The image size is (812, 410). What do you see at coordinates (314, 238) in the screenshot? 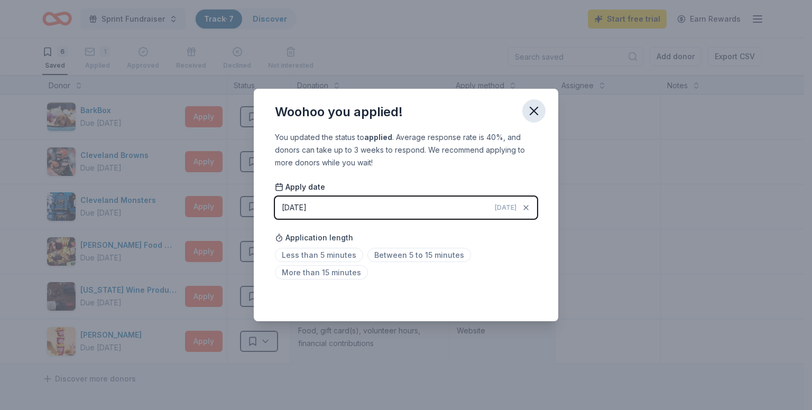
I see `span: Application length` at bounding box center [314, 238].